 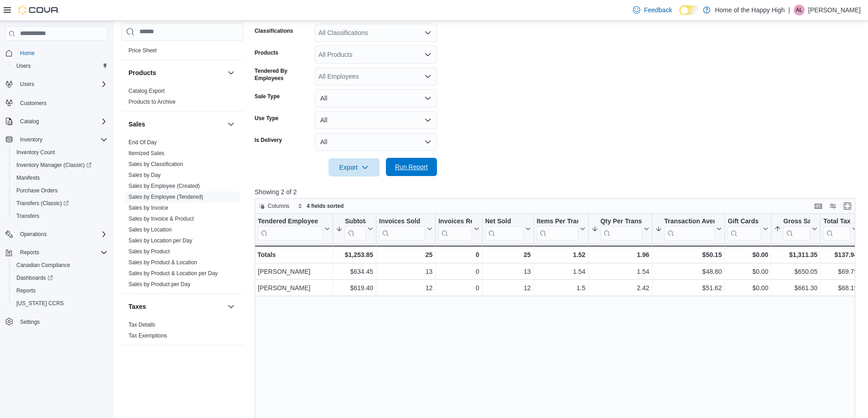 I want to click on div: $661.30, so click(x=796, y=288).